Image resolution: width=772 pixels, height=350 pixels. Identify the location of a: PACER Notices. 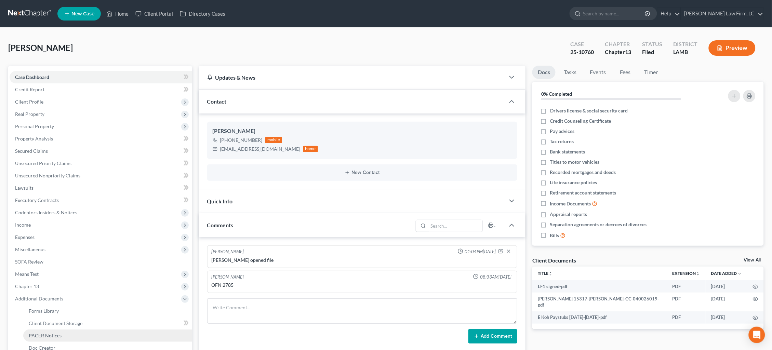
(108, 336).